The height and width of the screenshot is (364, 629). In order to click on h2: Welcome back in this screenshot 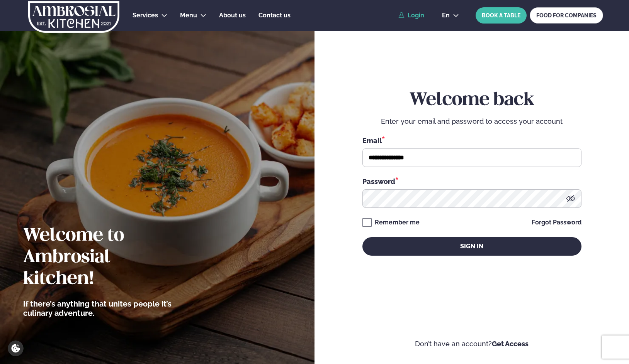, I will do `click(472, 101)`.